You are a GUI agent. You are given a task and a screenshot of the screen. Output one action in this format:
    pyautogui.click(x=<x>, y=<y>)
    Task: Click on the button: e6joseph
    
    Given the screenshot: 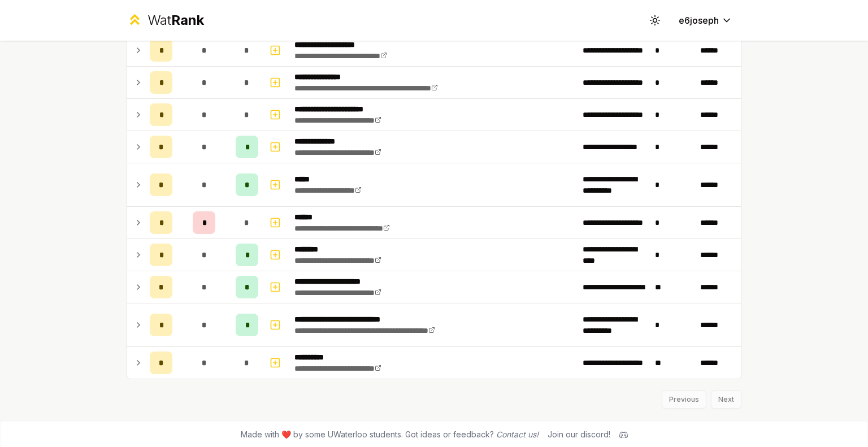 What is the action you would take?
    pyautogui.click(x=706, y=20)
    